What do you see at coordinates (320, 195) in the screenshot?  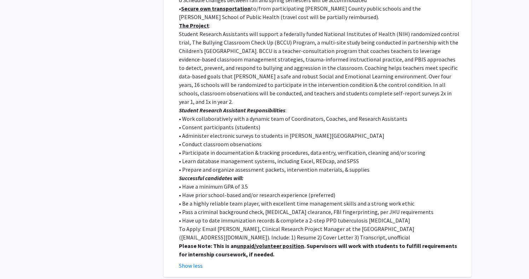 I see `p: • Have prior school-based and/or research experience (preferred)` at bounding box center [320, 195].